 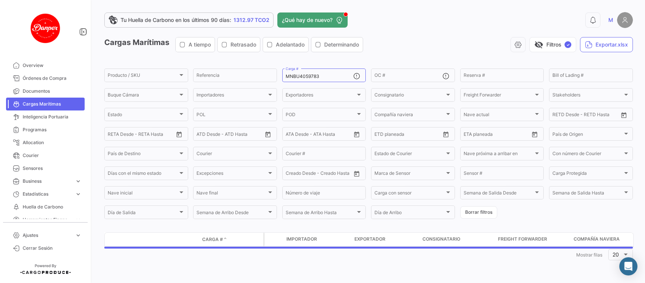 What do you see at coordinates (45, 78) in the screenshot?
I see `a: Órdenes de Compra` at bounding box center [45, 78].